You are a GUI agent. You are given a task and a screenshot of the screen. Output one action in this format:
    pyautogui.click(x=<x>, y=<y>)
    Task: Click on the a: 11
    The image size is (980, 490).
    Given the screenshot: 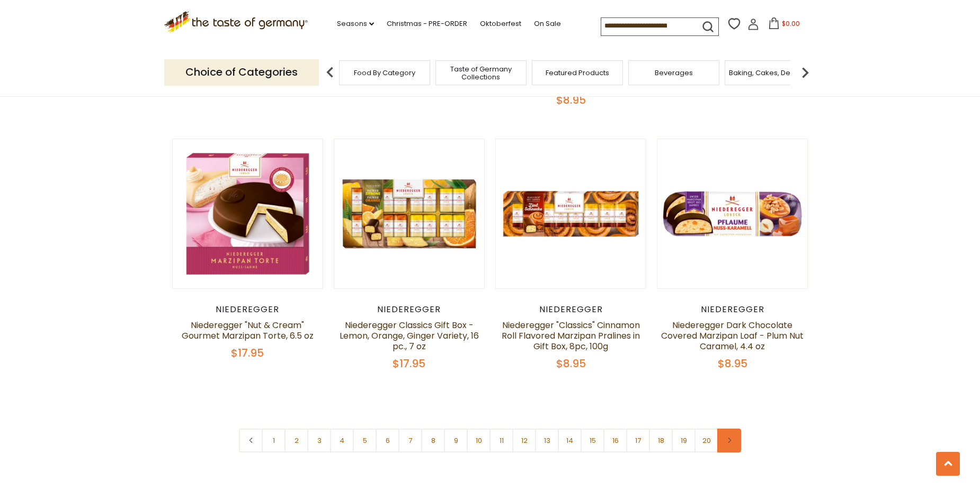 What is the action you would take?
    pyautogui.click(x=501, y=440)
    